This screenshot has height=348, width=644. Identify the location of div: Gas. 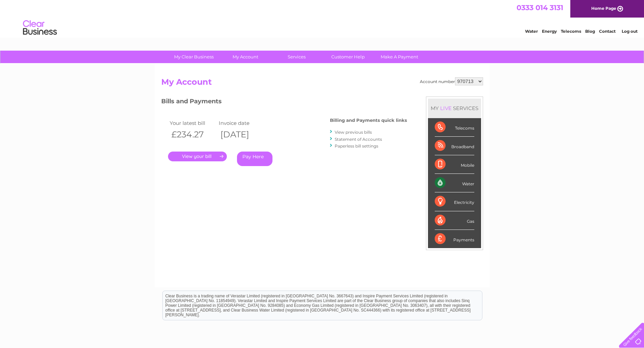
(454, 220).